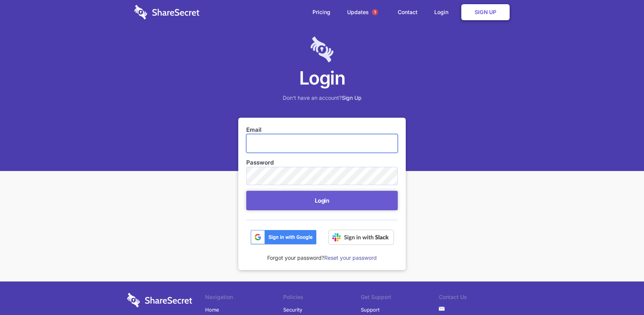 Image resolution: width=644 pixels, height=315 pixels. I want to click on img: btn_google_signin_dark_normal_web@2x-02e5a4921c5dab0481f19210d7229f84a41d9f18e5bdafae021273015eeb..., so click(284, 237).